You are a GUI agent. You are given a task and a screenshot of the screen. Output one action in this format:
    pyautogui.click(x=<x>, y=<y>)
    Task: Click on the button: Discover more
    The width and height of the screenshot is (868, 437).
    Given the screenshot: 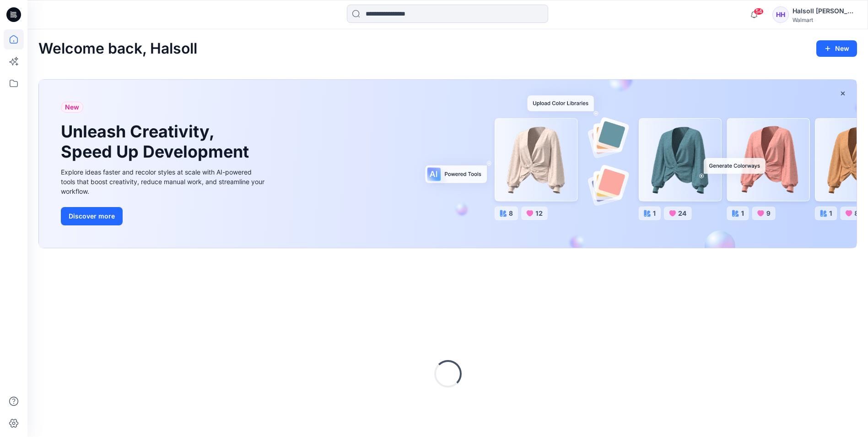 What is the action you would take?
    pyautogui.click(x=91, y=216)
    